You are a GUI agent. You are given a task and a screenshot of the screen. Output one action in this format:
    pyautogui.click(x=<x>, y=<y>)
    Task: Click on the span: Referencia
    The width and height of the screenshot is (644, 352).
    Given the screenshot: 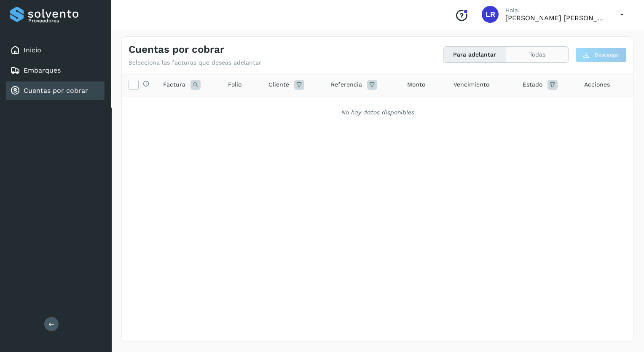 What is the action you would take?
    pyautogui.click(x=346, y=85)
    